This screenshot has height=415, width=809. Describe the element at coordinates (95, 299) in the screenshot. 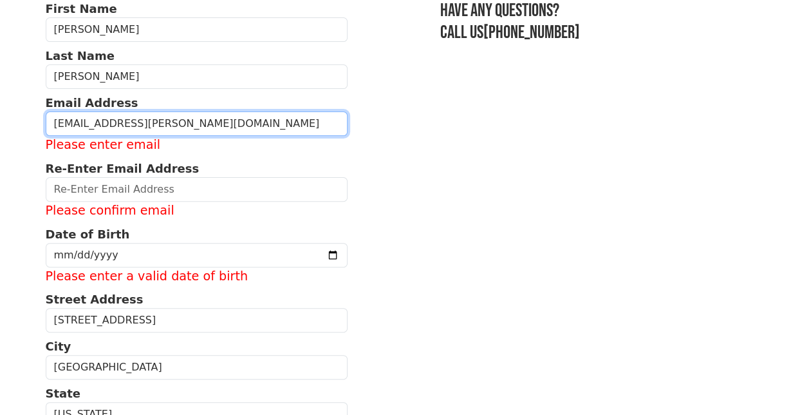

I see `strong: Street Address` at that location.